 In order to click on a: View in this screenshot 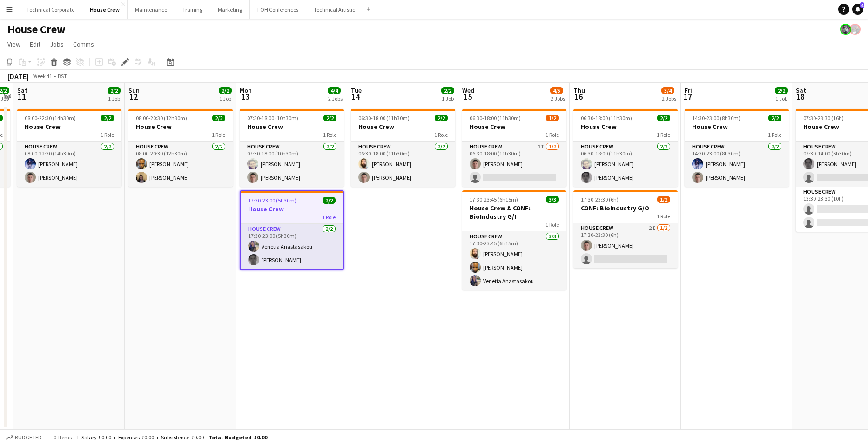, I will do `click(14, 44)`.